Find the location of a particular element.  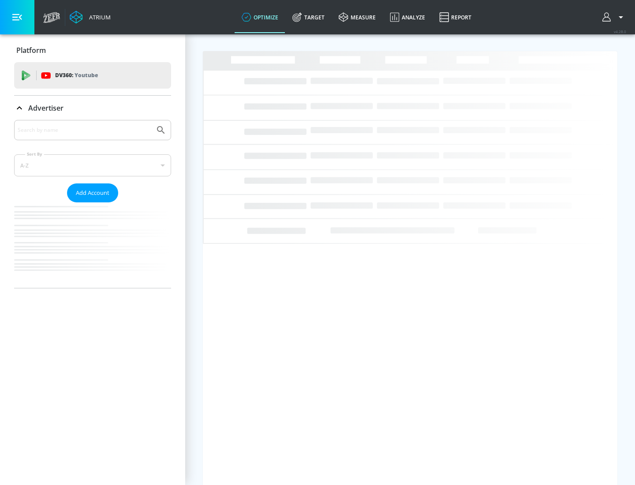

span: Add Account is located at coordinates (93, 193).